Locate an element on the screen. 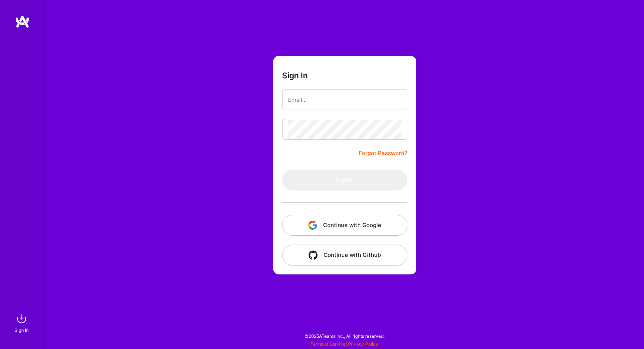 This screenshot has height=349, width=644. div: © 2025 ATeams Inc., All rights reserved. is located at coordinates (344, 336).